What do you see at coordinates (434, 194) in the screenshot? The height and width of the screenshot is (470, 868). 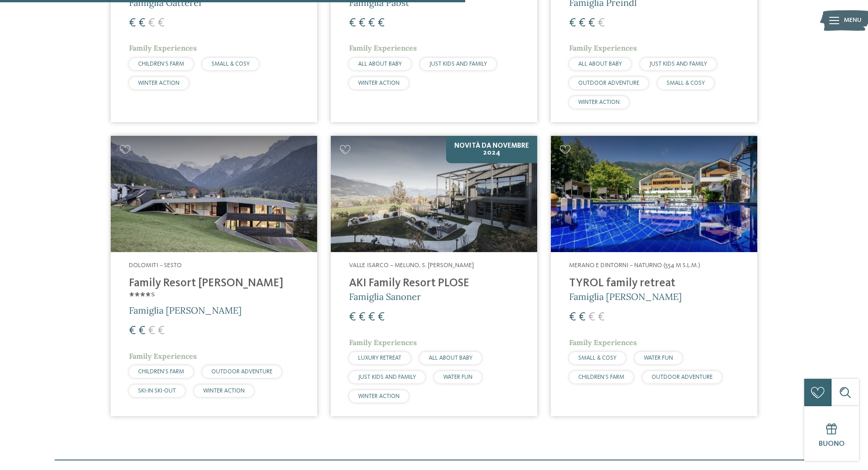 I see `img: Cercate un hotel per famiglie? Qui troverete solo i migliori!` at bounding box center [434, 194].